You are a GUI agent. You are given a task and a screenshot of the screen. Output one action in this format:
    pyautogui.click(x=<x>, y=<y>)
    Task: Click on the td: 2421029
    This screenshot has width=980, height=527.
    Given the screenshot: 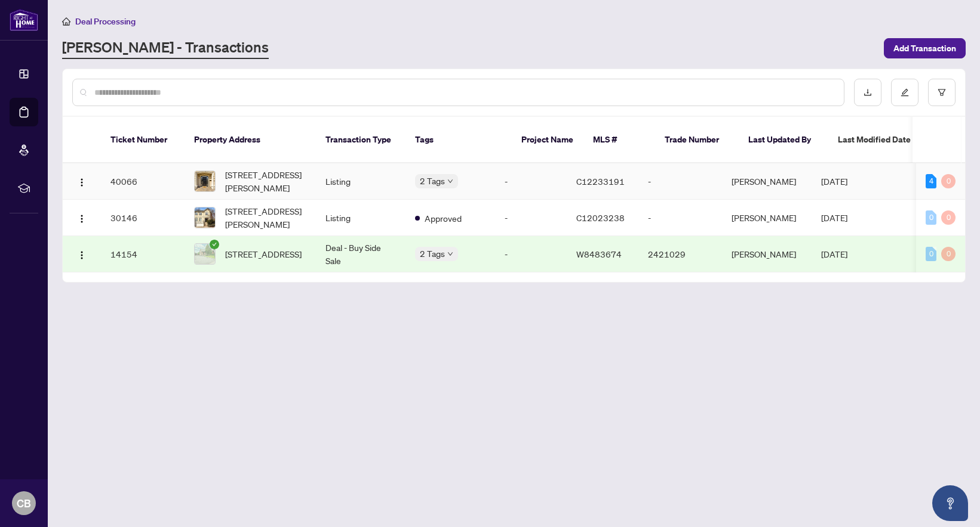 What is the action you would take?
    pyautogui.click(x=680, y=254)
    